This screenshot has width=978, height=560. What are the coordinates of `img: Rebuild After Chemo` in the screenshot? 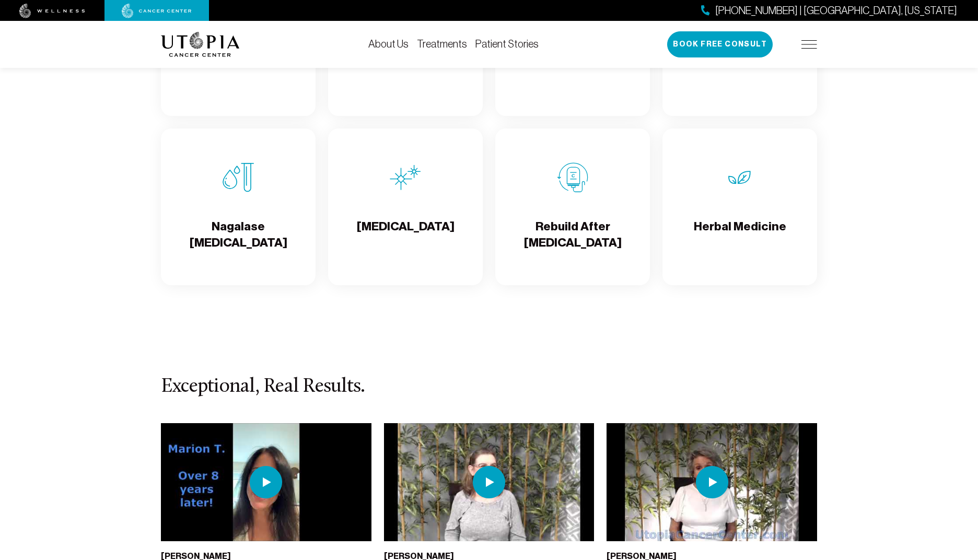 It's located at (573, 178).